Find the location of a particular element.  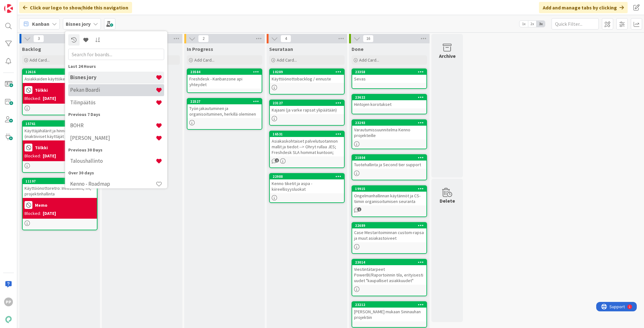

div: Delete is located at coordinates (447, 201).